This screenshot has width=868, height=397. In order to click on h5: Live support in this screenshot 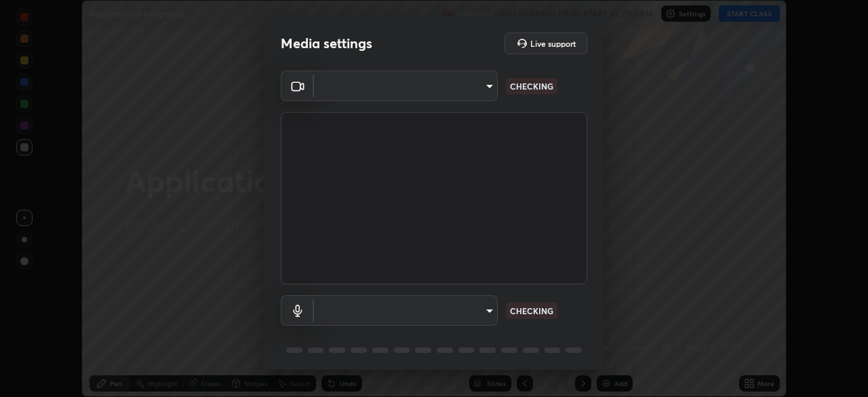, I will do `click(553, 44)`.